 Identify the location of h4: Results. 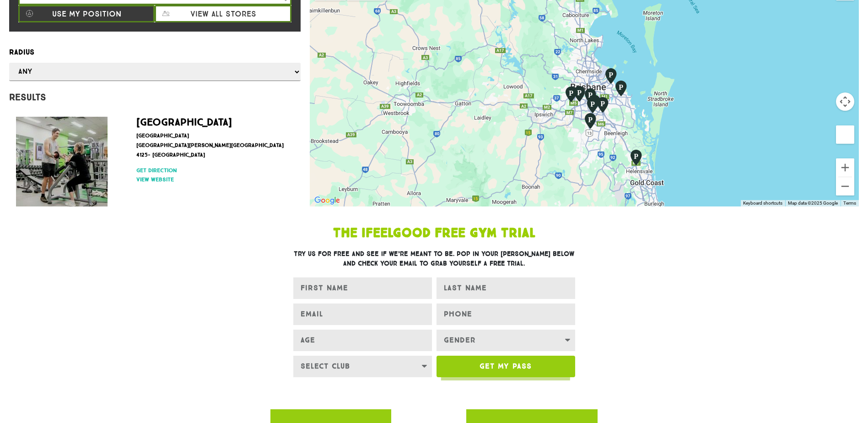
(155, 97).